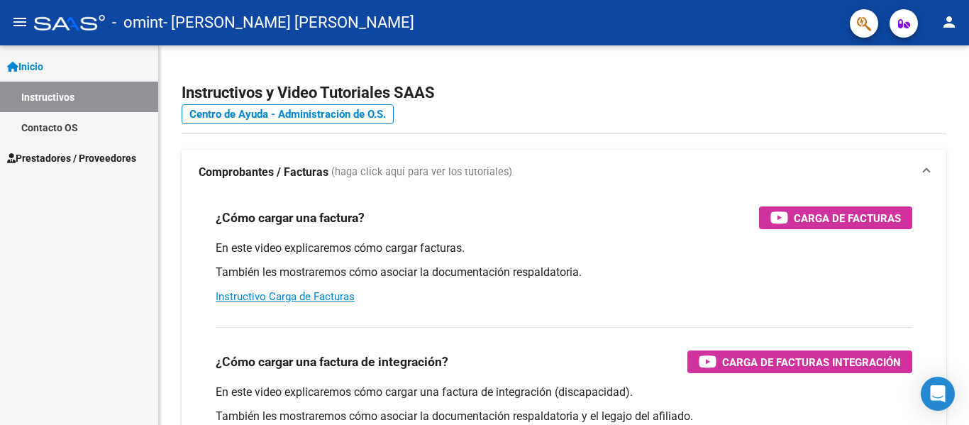 The width and height of the screenshot is (969, 425). What do you see at coordinates (287, 114) in the screenshot?
I see `a: Centro de Ayuda - Administración de O.S.` at bounding box center [287, 114].